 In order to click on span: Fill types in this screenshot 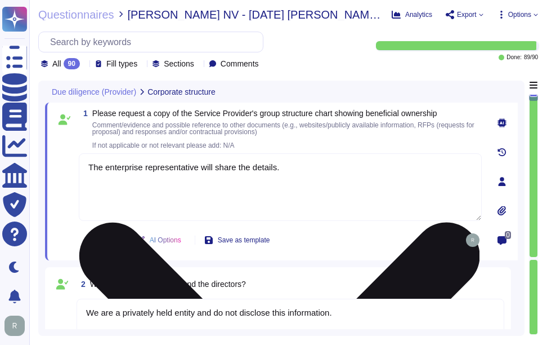, I will do `click(122, 64)`.